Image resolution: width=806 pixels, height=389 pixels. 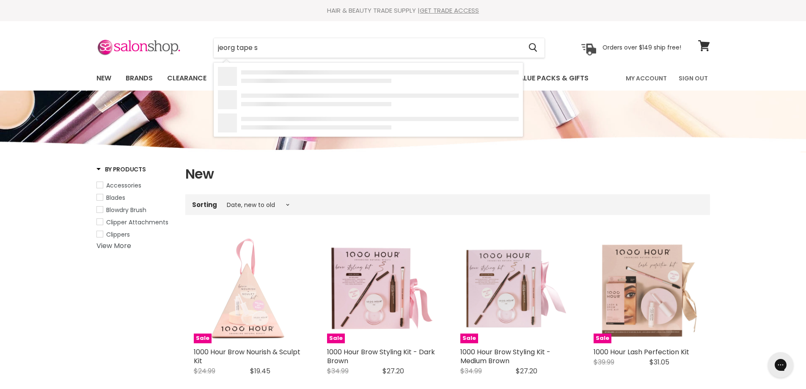 What do you see at coordinates (135, 185) in the screenshot?
I see `a: Accessories` at bounding box center [135, 185].